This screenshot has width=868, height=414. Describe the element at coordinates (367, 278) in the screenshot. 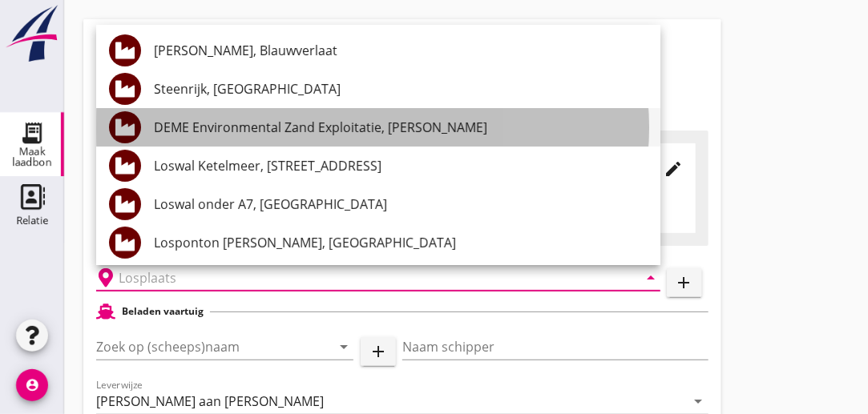

I see `input: Losplaats` at that location.